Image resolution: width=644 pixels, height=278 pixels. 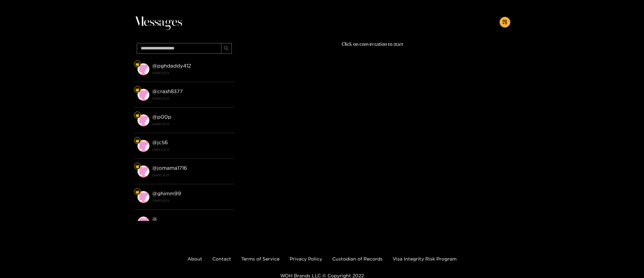 I want to click on strong: @ crash8377, so click(x=167, y=91).